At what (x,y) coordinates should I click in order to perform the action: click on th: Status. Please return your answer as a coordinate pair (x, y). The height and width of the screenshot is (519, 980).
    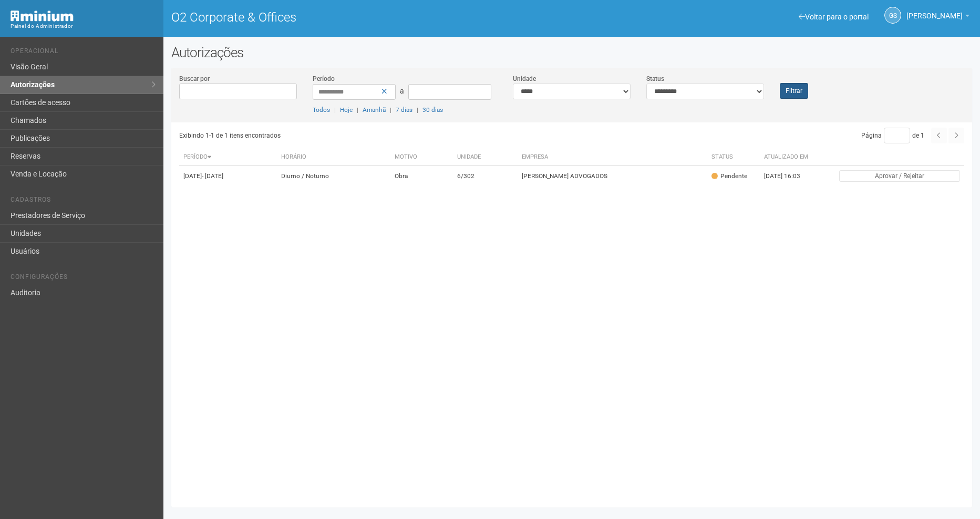
    Looking at the image, I should click on (733, 157).